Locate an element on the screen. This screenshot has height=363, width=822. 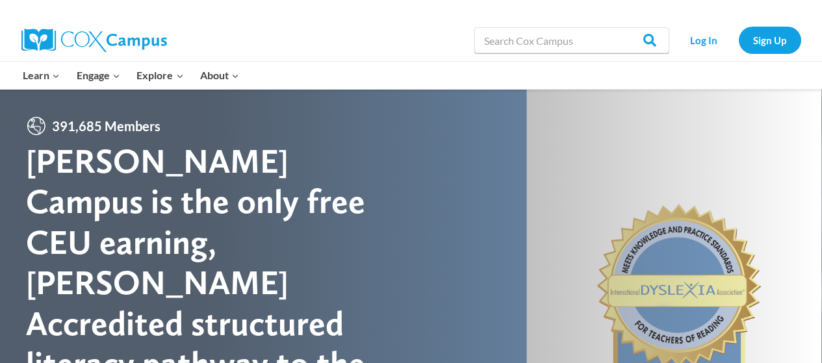
nav: Primary Navigation is located at coordinates (131, 75).